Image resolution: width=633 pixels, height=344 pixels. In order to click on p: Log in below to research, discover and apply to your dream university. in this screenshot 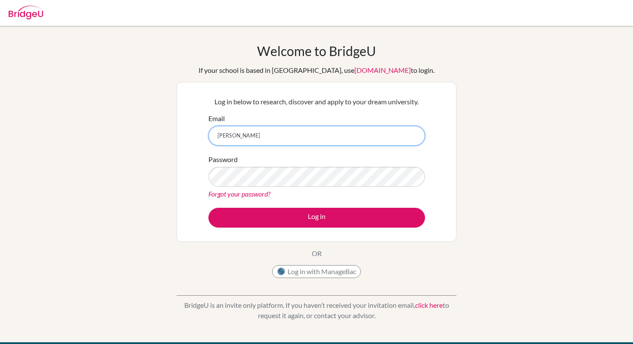, I will do `click(317, 102)`.